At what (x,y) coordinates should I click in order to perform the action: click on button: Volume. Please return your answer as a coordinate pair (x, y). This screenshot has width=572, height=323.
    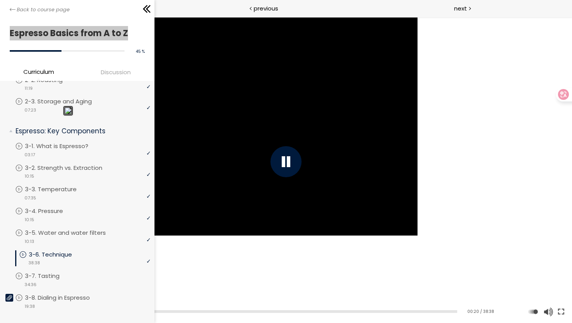
    Looking at the image, I should click on (547, 312).